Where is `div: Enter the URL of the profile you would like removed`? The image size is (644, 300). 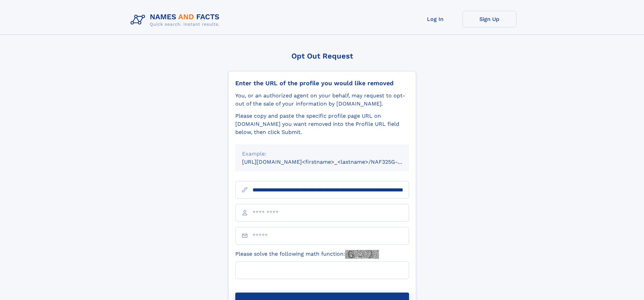
div: Enter the URL of the profile you would like removed is located at coordinates (322, 83).